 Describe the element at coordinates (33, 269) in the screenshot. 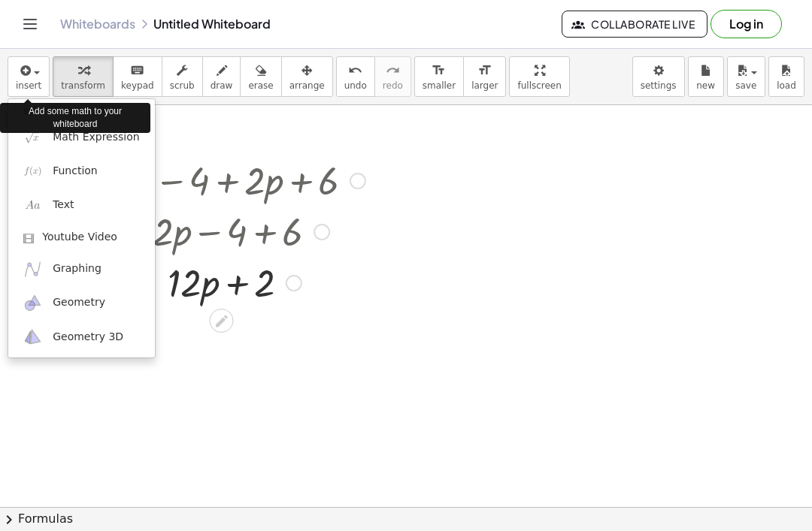

I see `img: ggb-graphing.svg` at that location.